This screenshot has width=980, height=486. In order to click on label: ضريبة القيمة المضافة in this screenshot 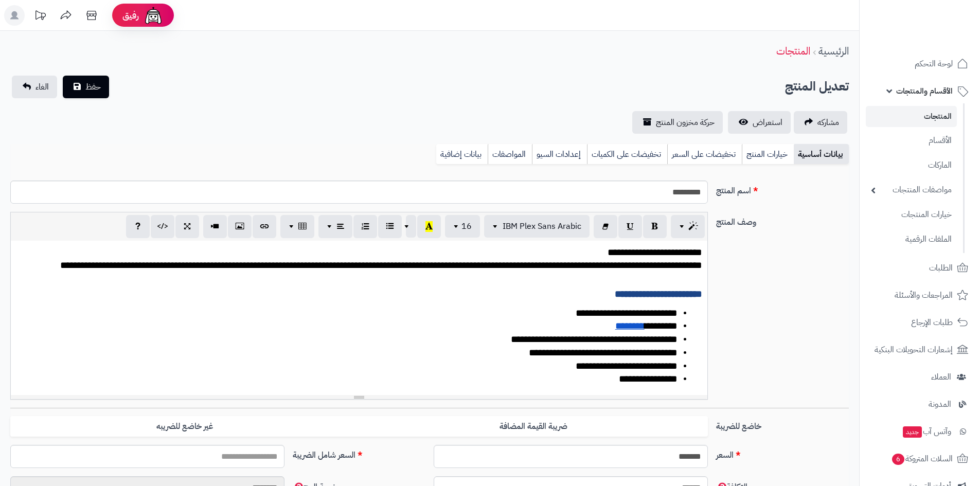, I will do `click(534, 427)`.